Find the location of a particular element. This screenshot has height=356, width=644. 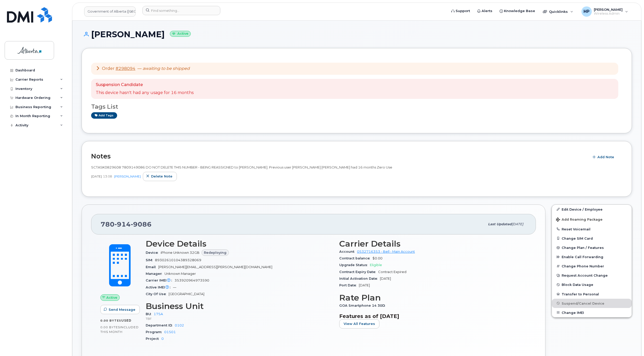

span: 89302610104389328069 is located at coordinates (178, 260).